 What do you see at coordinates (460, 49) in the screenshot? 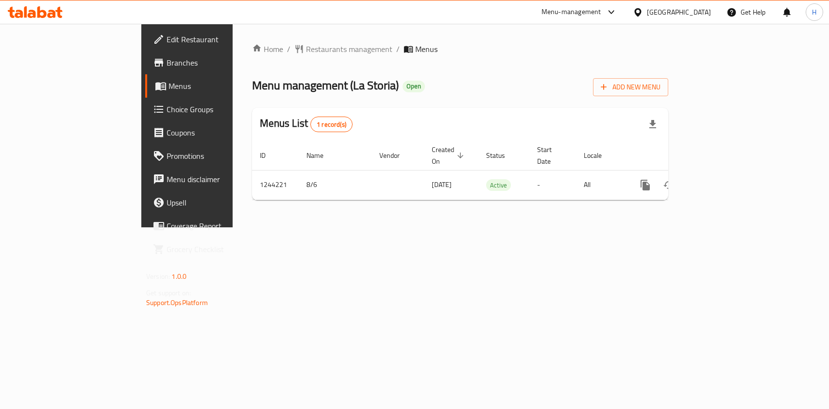
I see `nav: breadcrumb` at bounding box center [460, 49].